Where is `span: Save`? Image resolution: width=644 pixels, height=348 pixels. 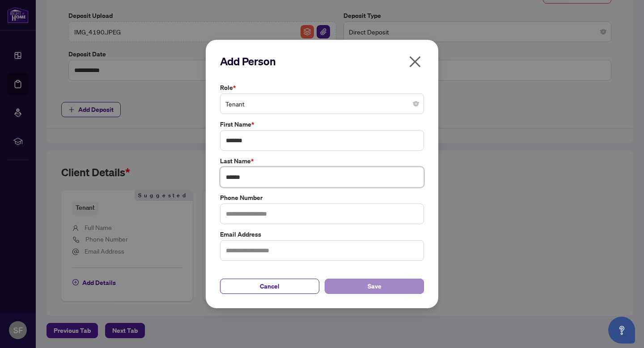 span: Save is located at coordinates (375, 287).